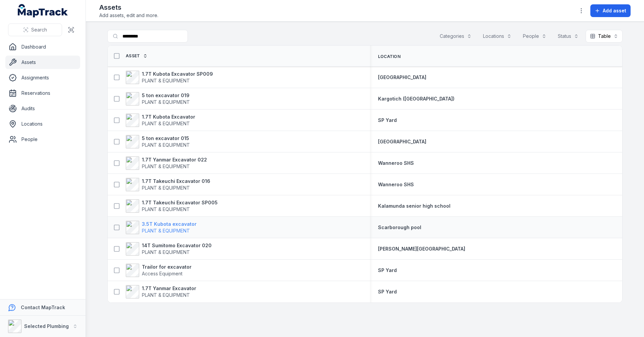  What do you see at coordinates (128, 7) in the screenshot?
I see `h2: Assets` at bounding box center [128, 7].